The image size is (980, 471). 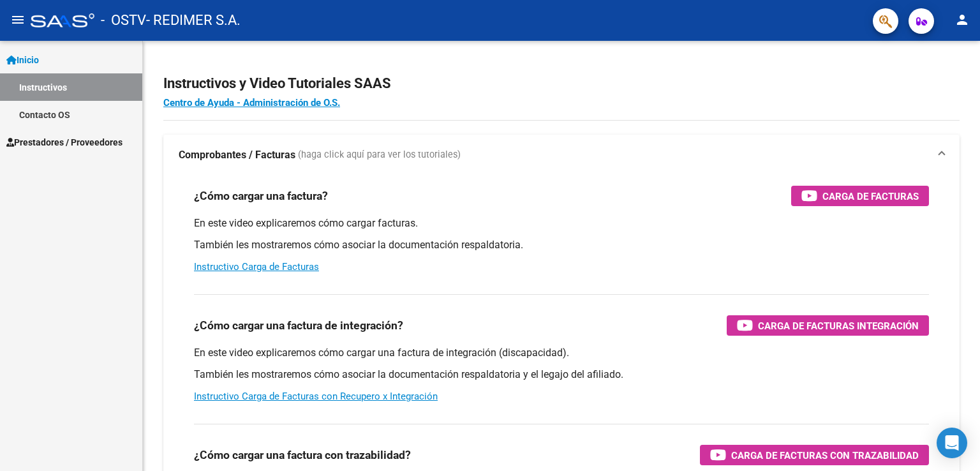 What do you see at coordinates (838, 325) in the screenshot?
I see `span: Carga de Facturas Integración` at bounding box center [838, 325].